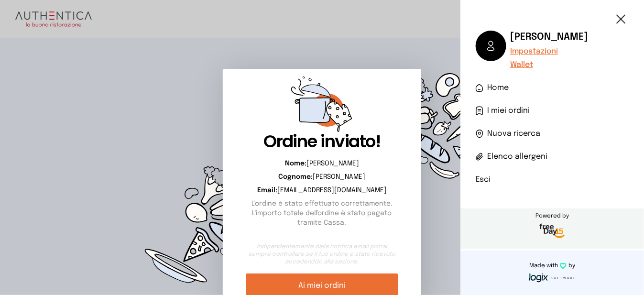 This screenshot has width=644, height=295. I want to click on li: Esci, so click(552, 179).